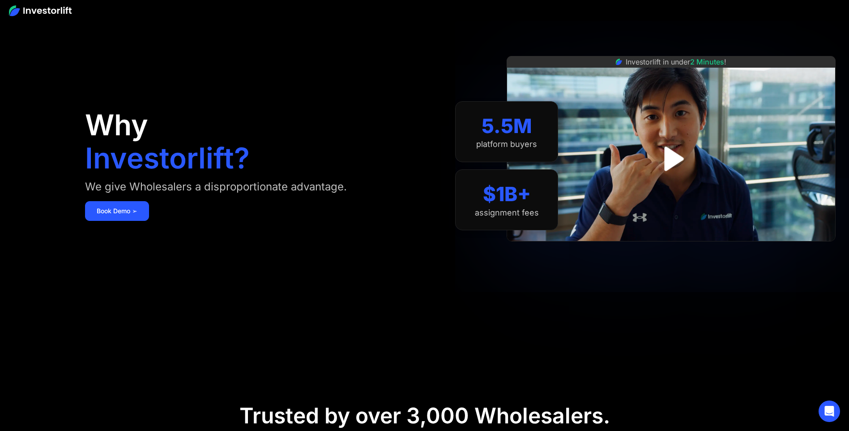 The image size is (849, 431). I want to click on div: platform buyers, so click(507, 144).